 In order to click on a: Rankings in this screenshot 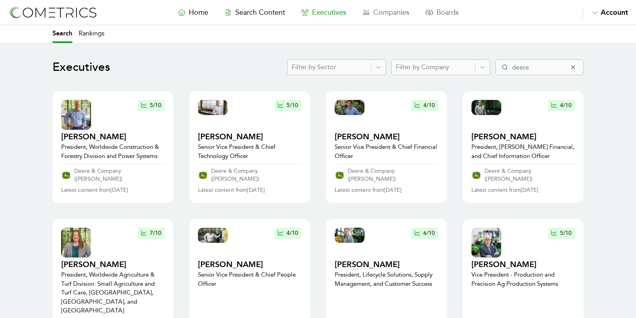, I will do `click(91, 34)`.